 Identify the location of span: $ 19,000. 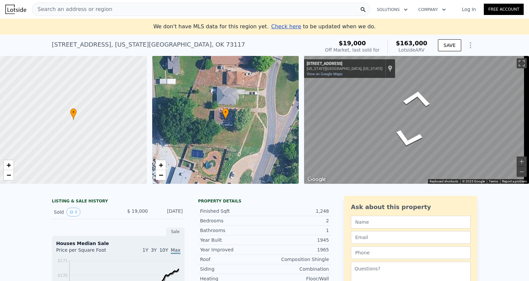
(138, 211).